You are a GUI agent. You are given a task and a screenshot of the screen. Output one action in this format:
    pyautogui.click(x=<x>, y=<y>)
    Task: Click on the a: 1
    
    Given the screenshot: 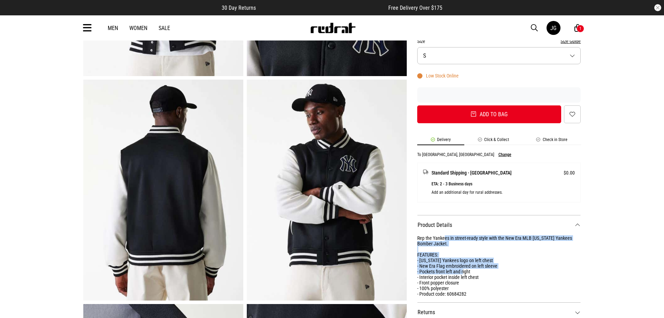 What is the action you would take?
    pyautogui.click(x=578, y=28)
    